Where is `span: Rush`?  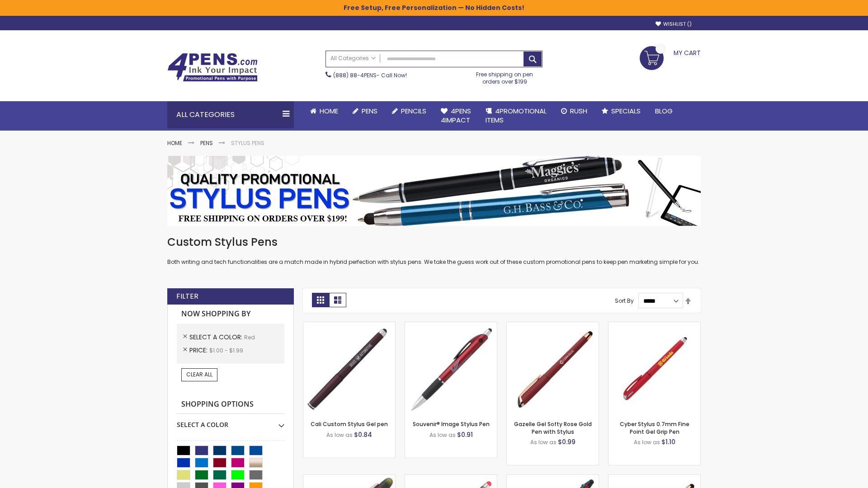 span: Rush is located at coordinates (578, 111).